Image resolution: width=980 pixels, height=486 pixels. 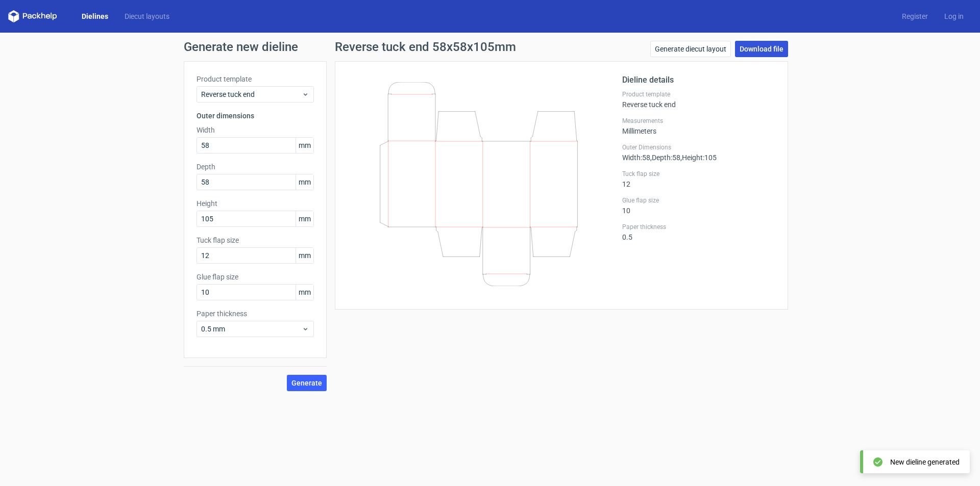 I want to click on div: 0.5, so click(x=698, y=232).